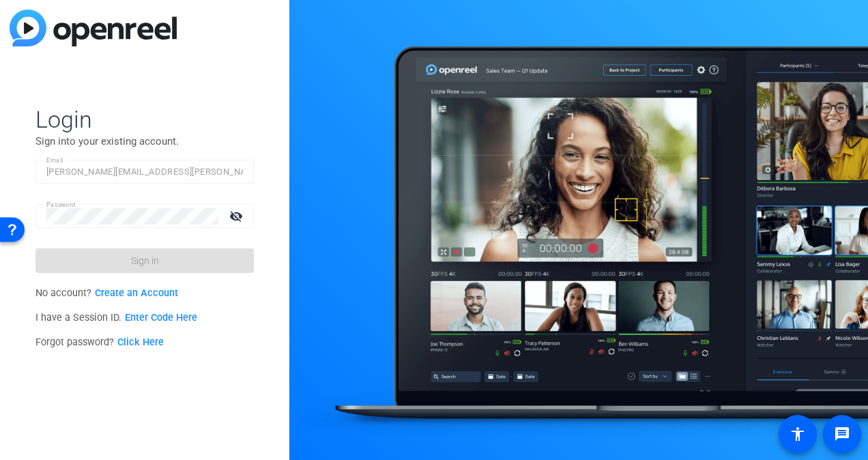  I want to click on mat-icon: message, so click(842, 434).